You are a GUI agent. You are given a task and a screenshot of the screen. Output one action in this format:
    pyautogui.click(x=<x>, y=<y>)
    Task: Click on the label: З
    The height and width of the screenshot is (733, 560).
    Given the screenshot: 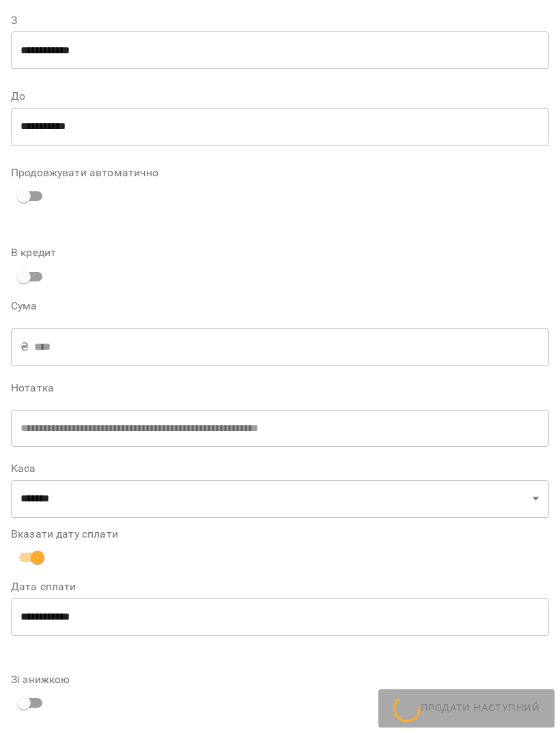 What is the action you would take?
    pyautogui.click(x=280, y=21)
    